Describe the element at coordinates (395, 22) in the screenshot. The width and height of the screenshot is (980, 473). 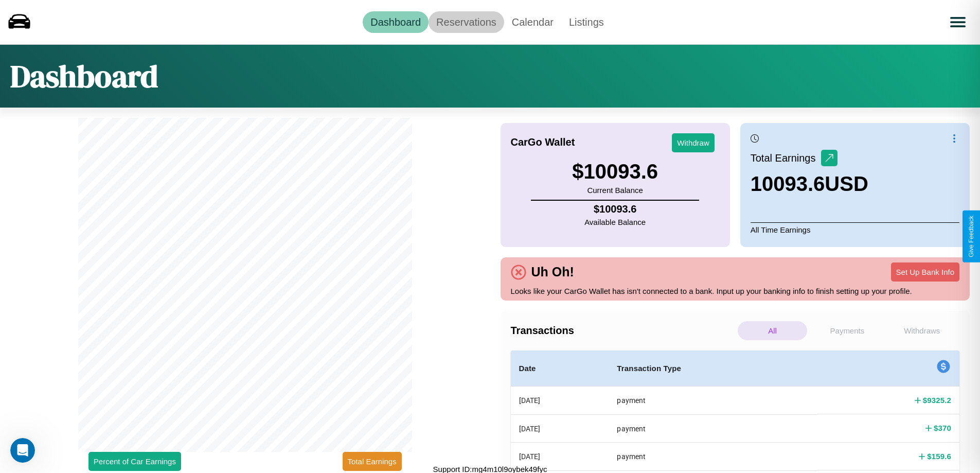
I see `a: Dashboard` at that location.